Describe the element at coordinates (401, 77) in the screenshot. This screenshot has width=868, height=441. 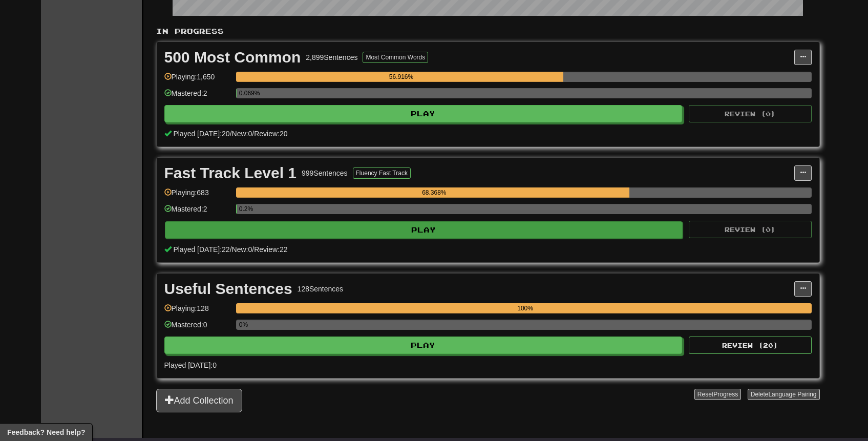
I see `div: 56.916%` at that location.